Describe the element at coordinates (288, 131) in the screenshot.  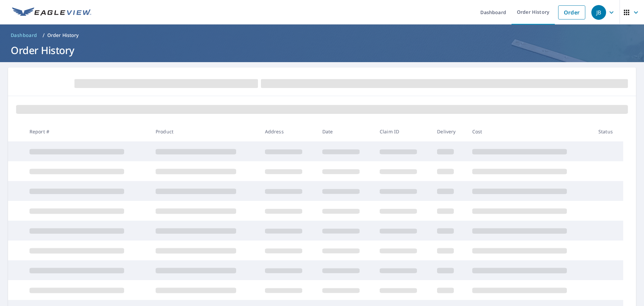
I see `th: Address` at that location.